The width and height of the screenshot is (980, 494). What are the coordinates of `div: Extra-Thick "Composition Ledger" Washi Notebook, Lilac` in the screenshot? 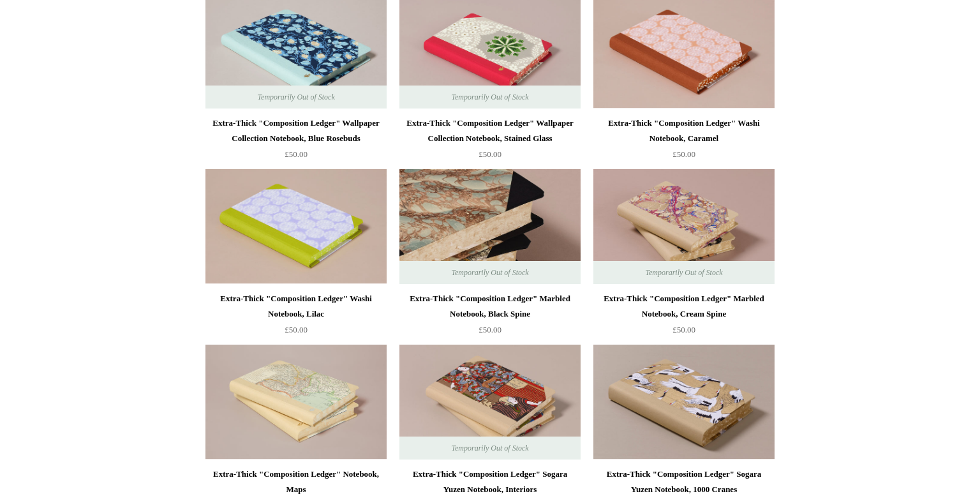 It's located at (296, 306).